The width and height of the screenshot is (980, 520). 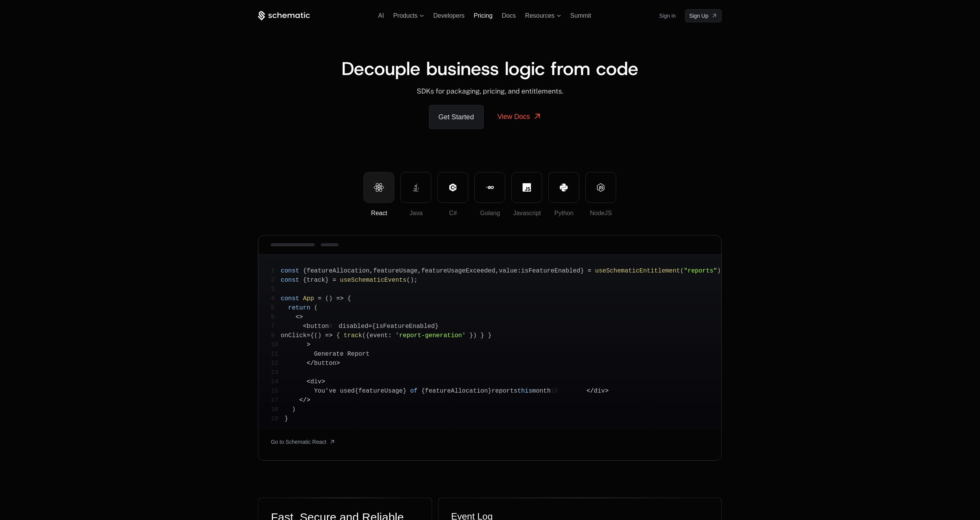 What do you see at coordinates (395, 271) in the screenshot?
I see `span: featureUsage` at bounding box center [395, 271].